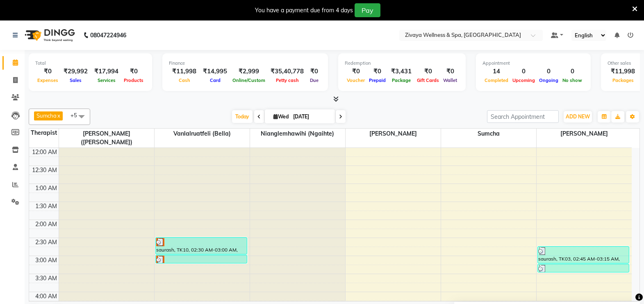  Describe the element at coordinates (201, 246) in the screenshot. I see `div: saurash, TK10, 02:30 AM-03:00 AM, Sole to Soul Foot Massage - 30 Mins` at that location.